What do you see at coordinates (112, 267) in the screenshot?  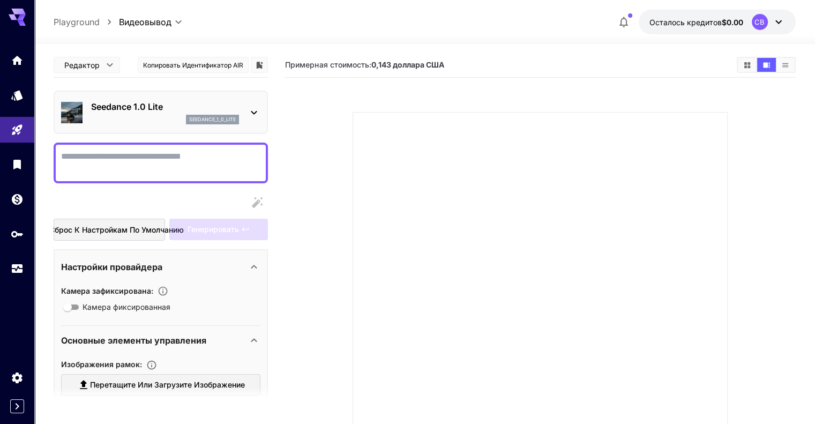 I see `font: Настройки провайдера` at bounding box center [112, 267].